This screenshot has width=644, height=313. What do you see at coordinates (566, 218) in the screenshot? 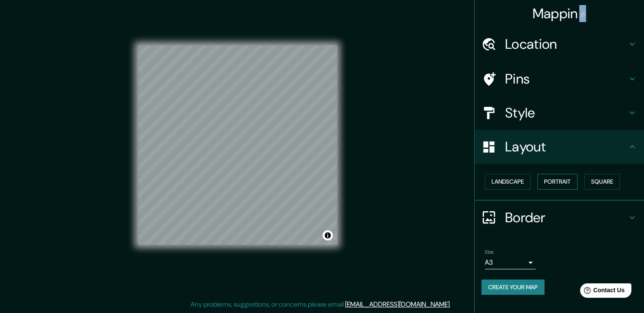
I see `h4: Border` at bounding box center [566, 218].